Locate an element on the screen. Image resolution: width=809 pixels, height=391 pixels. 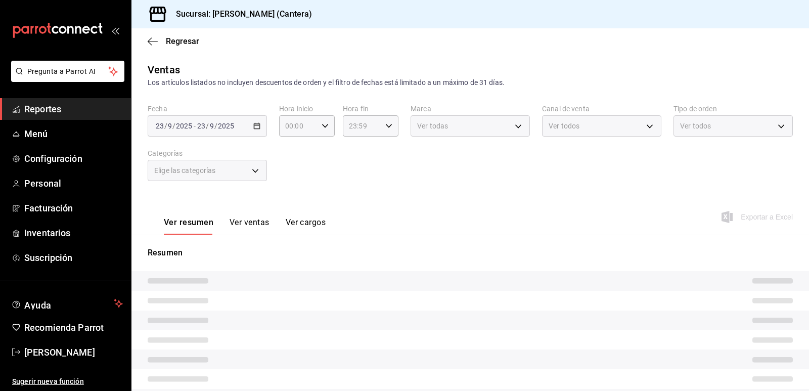
button: open_drawer_menu is located at coordinates (115, 30).